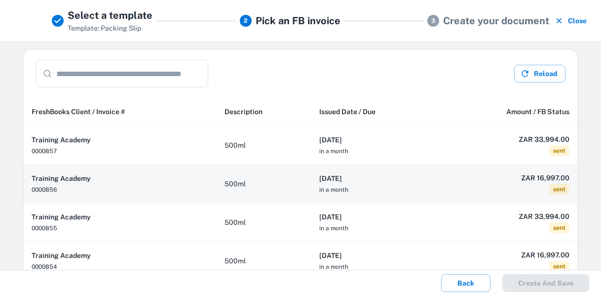 The height and width of the screenshot is (296, 601). Describe the element at coordinates (78, 112) in the screenshot. I see `span: FreshBooks Client / Invoice #` at that location.